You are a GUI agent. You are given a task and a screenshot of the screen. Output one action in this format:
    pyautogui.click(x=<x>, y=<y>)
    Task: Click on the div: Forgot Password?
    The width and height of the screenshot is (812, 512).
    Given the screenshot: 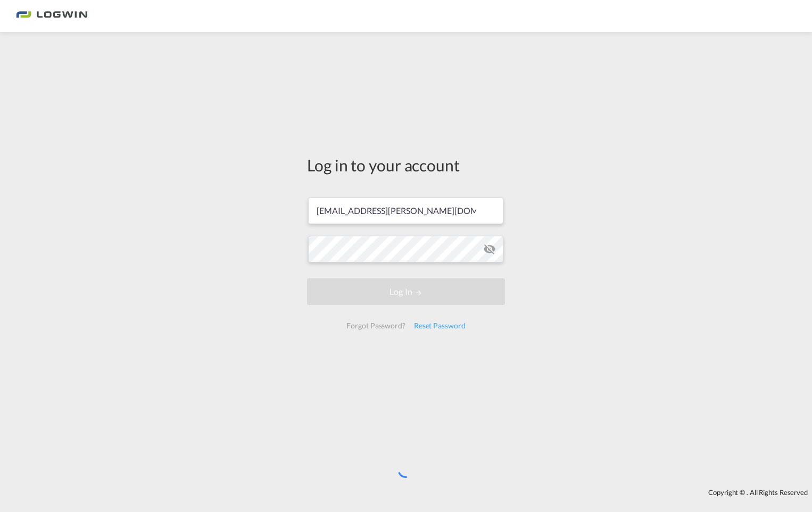 What is the action you would take?
    pyautogui.click(x=376, y=326)
    